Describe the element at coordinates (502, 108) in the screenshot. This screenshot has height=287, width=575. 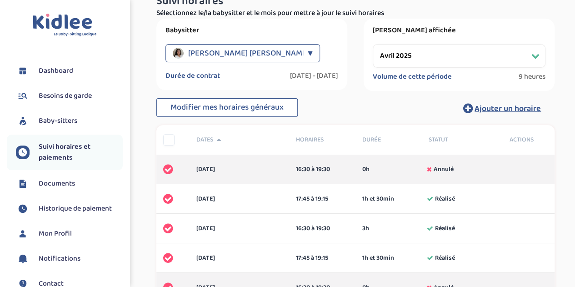
I see `button: Ajouter un horaire` at that location.